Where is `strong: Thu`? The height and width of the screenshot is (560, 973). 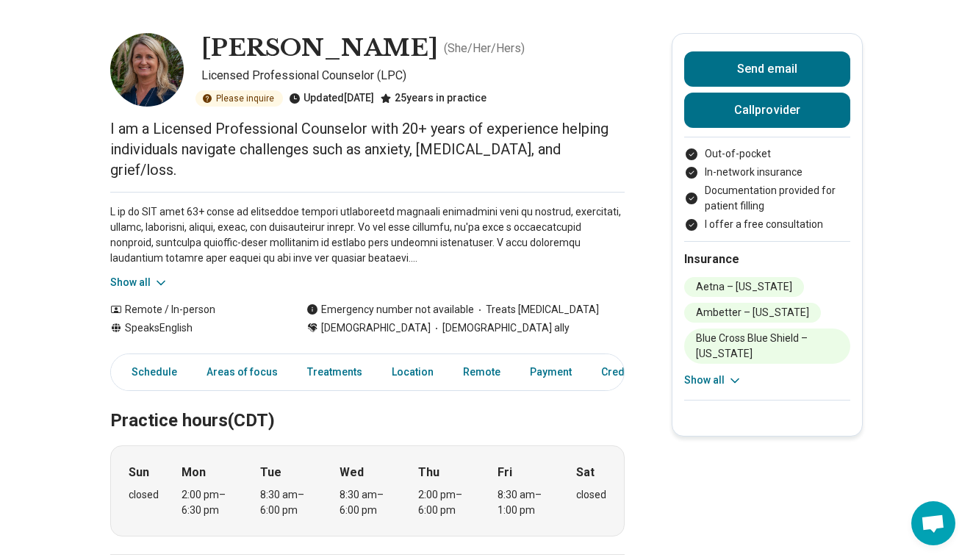 strong: Thu is located at coordinates (429, 473).